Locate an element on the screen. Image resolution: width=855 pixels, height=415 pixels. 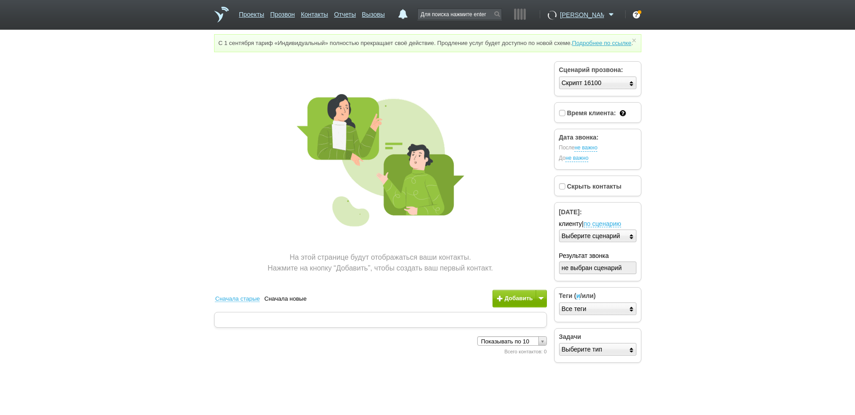
a: Прозвон is located at coordinates (282, 13).